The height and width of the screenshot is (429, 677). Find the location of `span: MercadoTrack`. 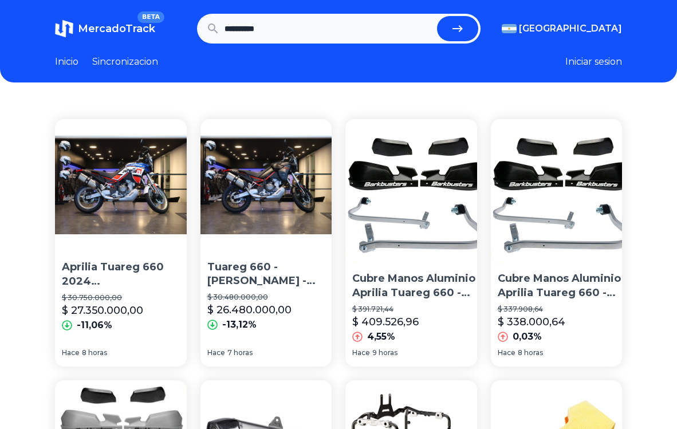

span: MercadoTrack is located at coordinates (116, 29).